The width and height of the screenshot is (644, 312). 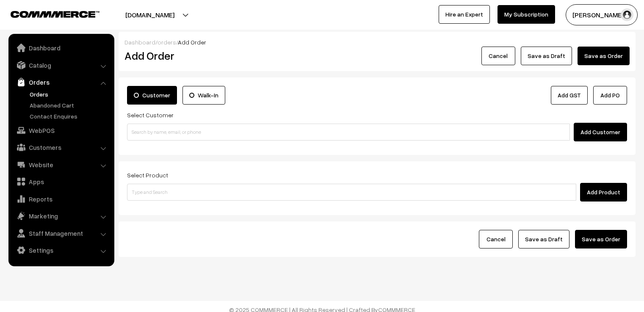 I want to click on a: Catalog, so click(x=61, y=65).